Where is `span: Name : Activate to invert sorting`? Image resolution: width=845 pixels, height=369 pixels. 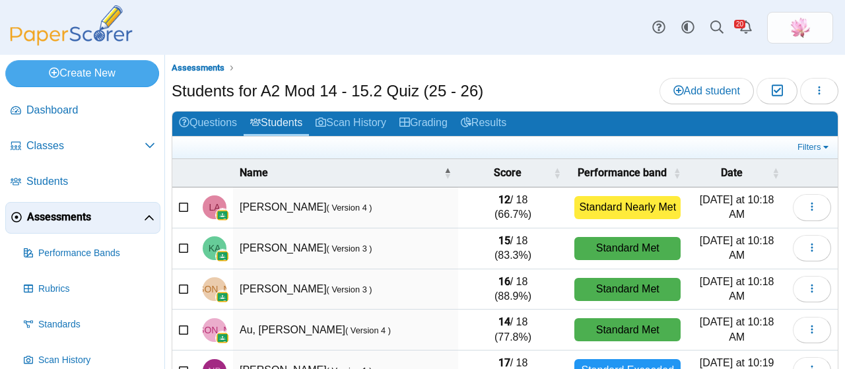 span: Name : Activate to invert sorting is located at coordinates (447, 173).